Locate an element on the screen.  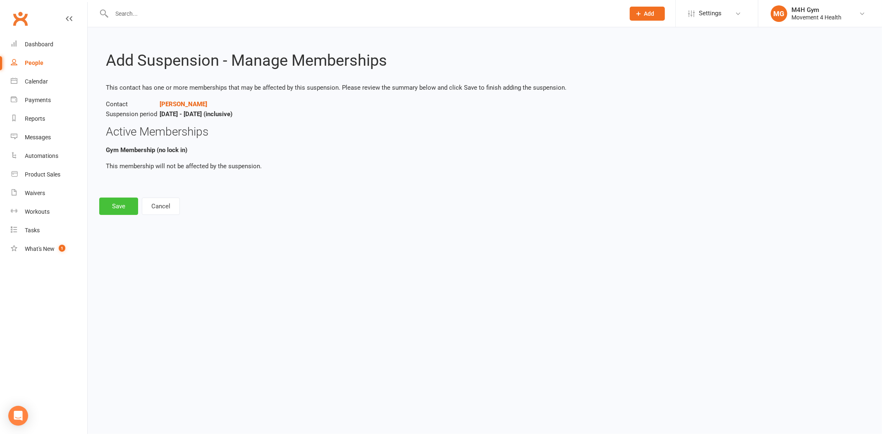
div: Reports is located at coordinates (35, 119).